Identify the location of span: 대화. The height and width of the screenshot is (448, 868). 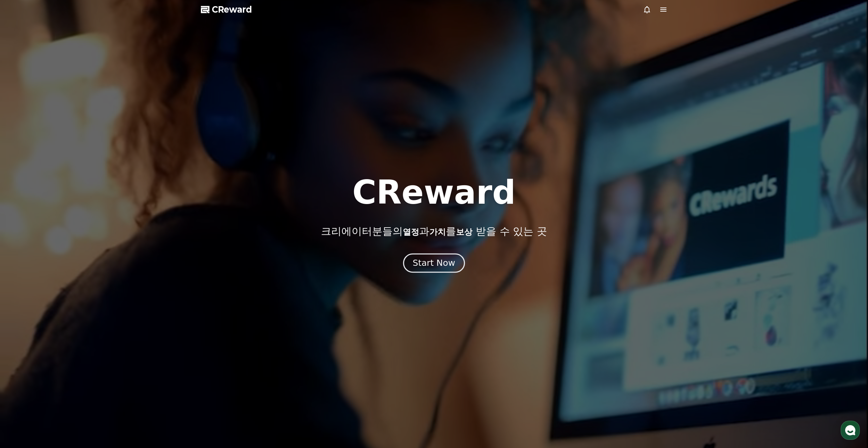
(66, 230).